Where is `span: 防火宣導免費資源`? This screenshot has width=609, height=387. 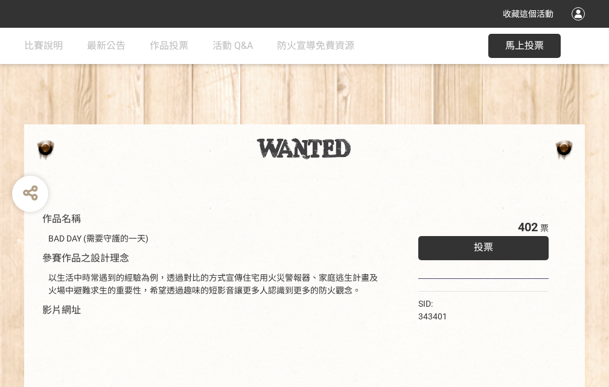
span: 防火宣導免費資源 is located at coordinates (316, 45).